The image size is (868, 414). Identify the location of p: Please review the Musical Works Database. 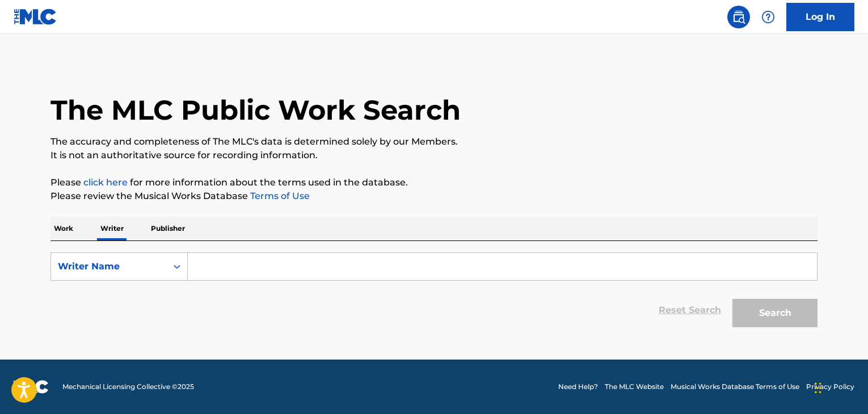
(434, 196).